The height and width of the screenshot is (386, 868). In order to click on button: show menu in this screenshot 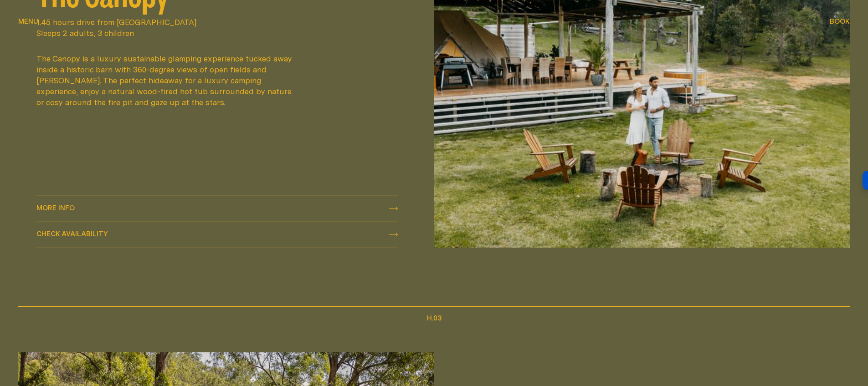, I will do `click(28, 22)`.